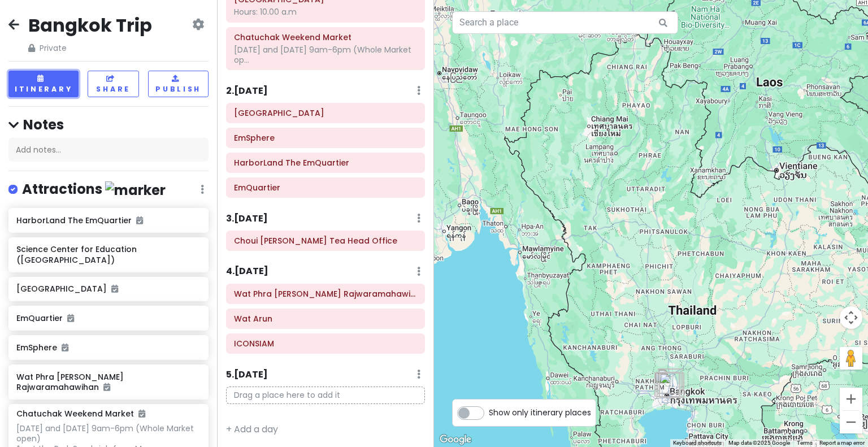 The height and width of the screenshot is (447, 868). Describe the element at coordinates (325, 395) in the screenshot. I see `p: Drag a place here to add it` at that location.